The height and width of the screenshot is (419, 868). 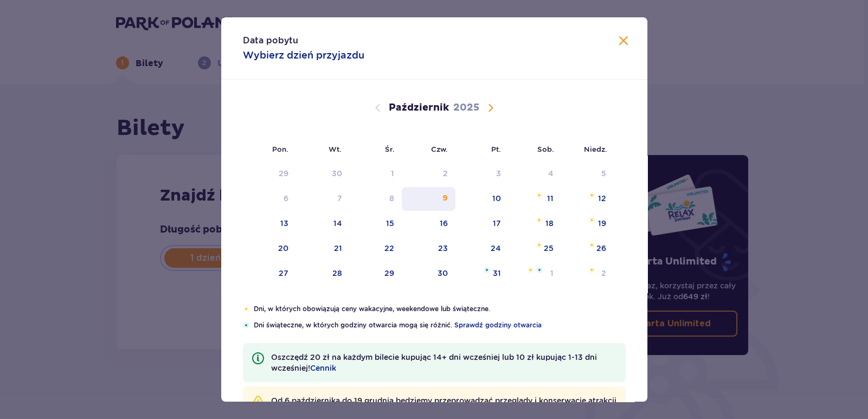 What do you see at coordinates (482, 273) in the screenshot?
I see `td: piątek, 31 października 2025` at bounding box center [482, 273].